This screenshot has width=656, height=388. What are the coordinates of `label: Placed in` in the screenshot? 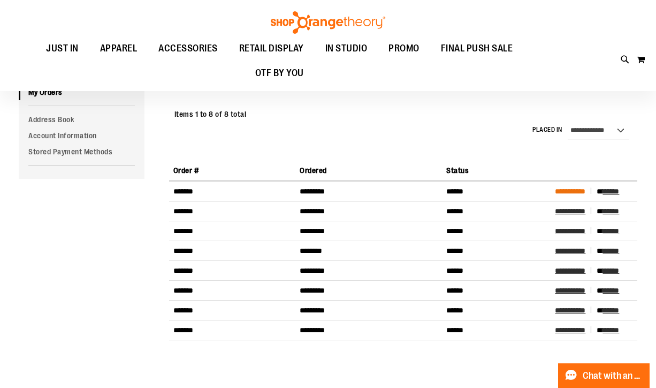 It's located at (548, 130).